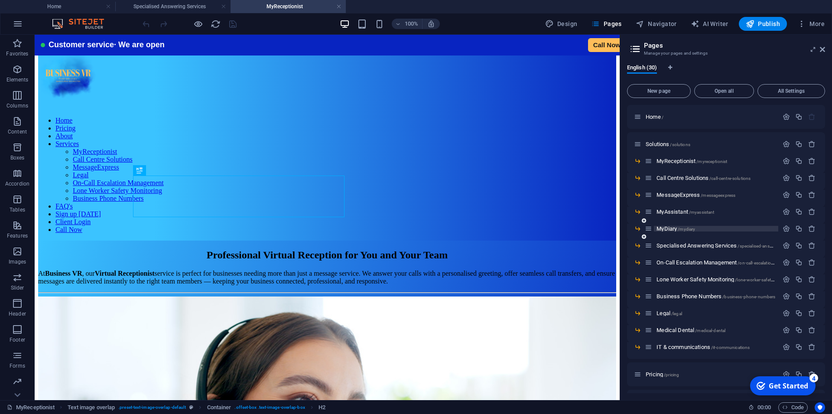  Describe the element at coordinates (17, 132) in the screenshot. I see `p: Content` at that location.